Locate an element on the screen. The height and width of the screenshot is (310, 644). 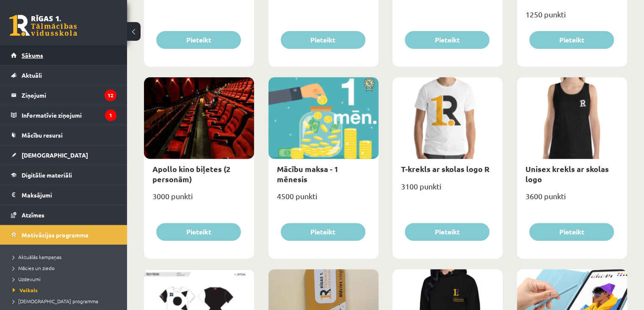
i: 1 is located at coordinates (110, 115).